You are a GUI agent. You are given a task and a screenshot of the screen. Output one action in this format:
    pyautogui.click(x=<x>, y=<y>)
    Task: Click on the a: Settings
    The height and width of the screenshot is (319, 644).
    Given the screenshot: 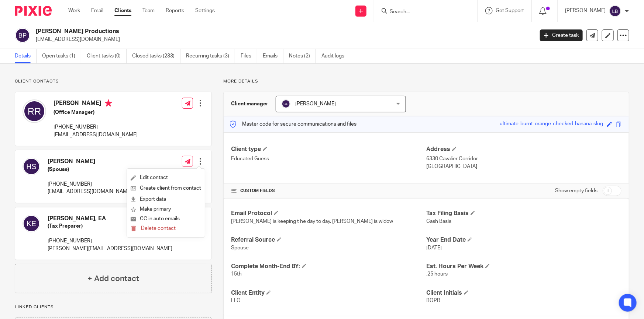 What is the action you would take?
    pyautogui.click(x=205, y=11)
    